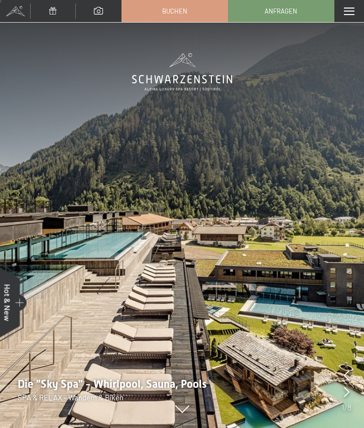 This screenshot has height=428, width=364. I want to click on span: Die "Sky Spa" - Whirlpool, Sauna, Pools, so click(112, 384).